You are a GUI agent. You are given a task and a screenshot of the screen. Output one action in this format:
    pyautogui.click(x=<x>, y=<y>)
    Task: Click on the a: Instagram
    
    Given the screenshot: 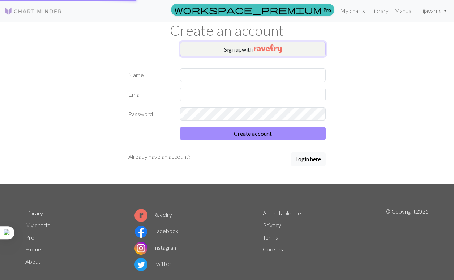 What is the action you would take?
    pyautogui.click(x=156, y=247)
    